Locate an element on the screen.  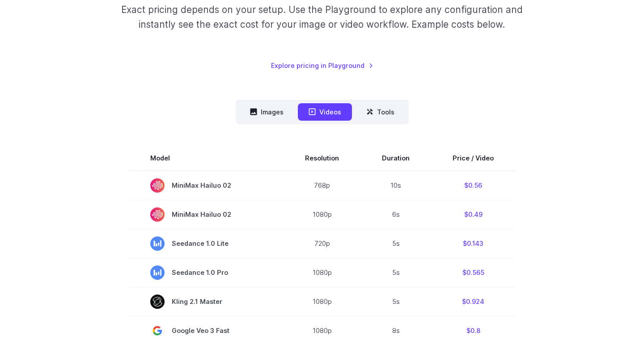
th: Model is located at coordinates (206, 159).